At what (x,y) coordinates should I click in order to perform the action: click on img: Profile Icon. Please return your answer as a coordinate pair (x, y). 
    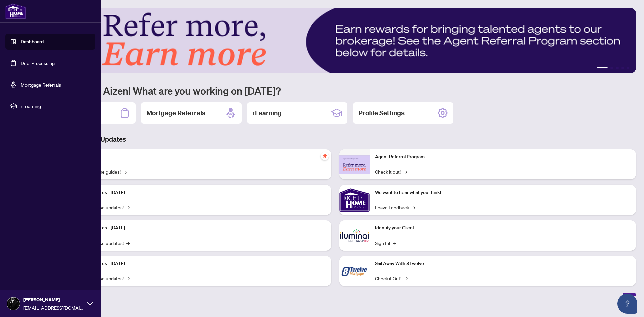
    Looking at the image, I should click on (13, 304).